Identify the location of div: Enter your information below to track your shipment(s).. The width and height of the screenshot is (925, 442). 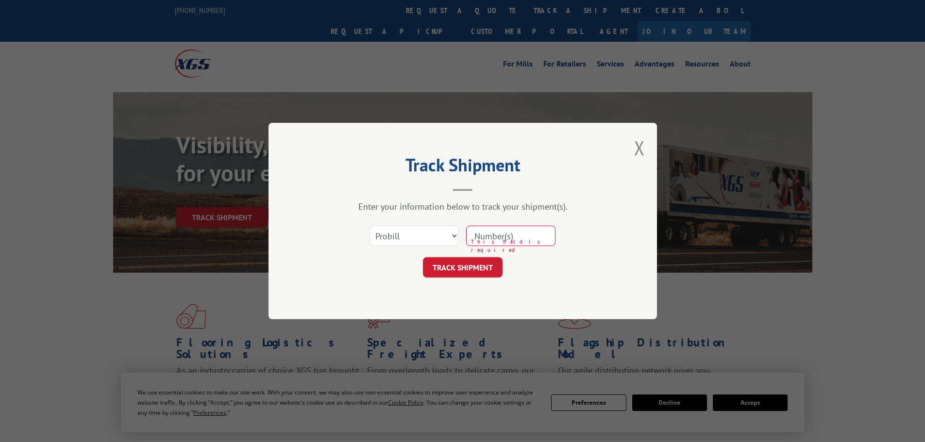
(463, 206).